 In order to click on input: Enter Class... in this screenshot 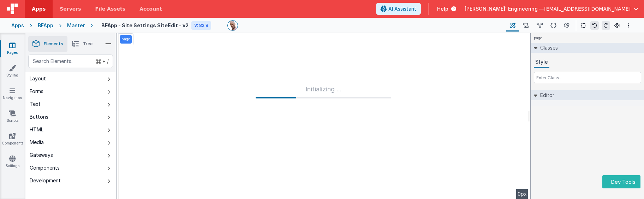, I will do `click(587, 78)`.